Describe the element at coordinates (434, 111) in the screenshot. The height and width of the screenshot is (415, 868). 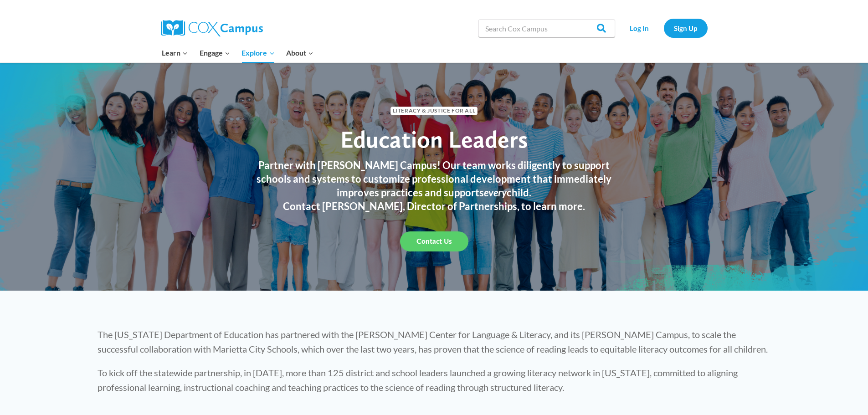
I see `span: Literacy & Justice for All` at that location.